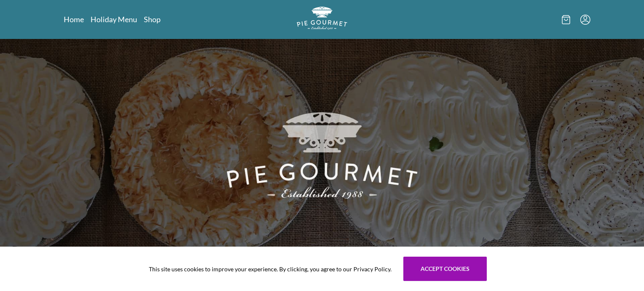 The image size is (644, 291). Describe the element at coordinates (152, 19) in the screenshot. I see `a: Shop` at that location.